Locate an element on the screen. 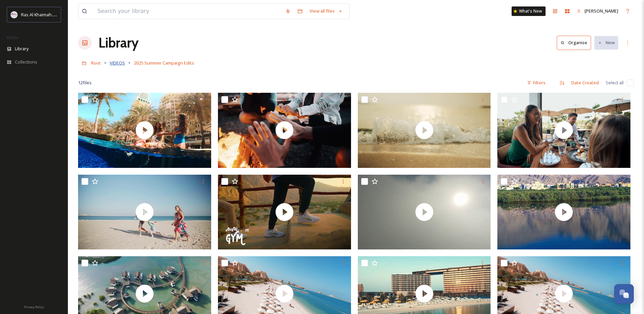  input: Search your library is located at coordinates (188, 11).